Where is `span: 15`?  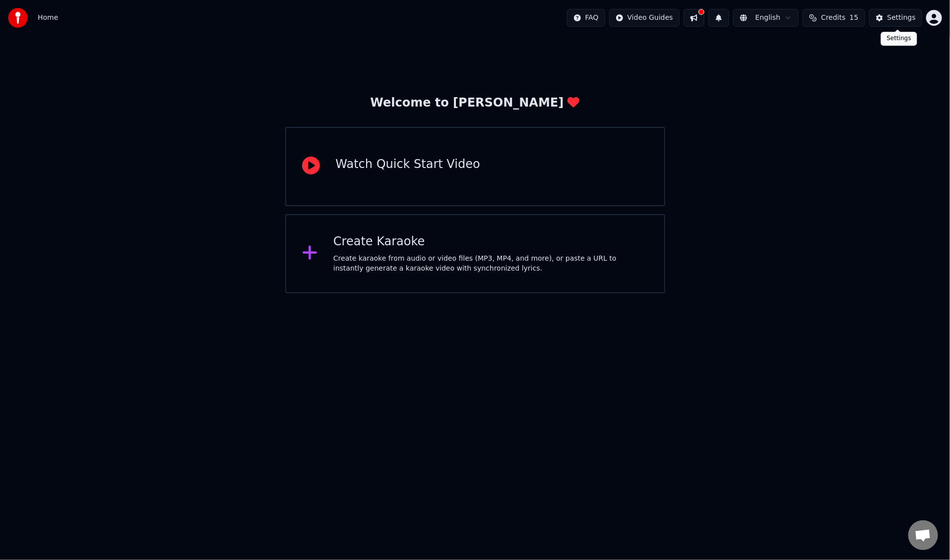
span: 15 is located at coordinates (855, 17).